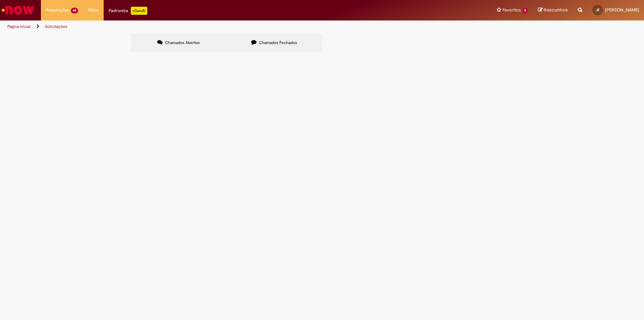 The image size is (644, 320). Describe the element at coordinates (18, 10) in the screenshot. I see `img: ServiceNow` at that location.